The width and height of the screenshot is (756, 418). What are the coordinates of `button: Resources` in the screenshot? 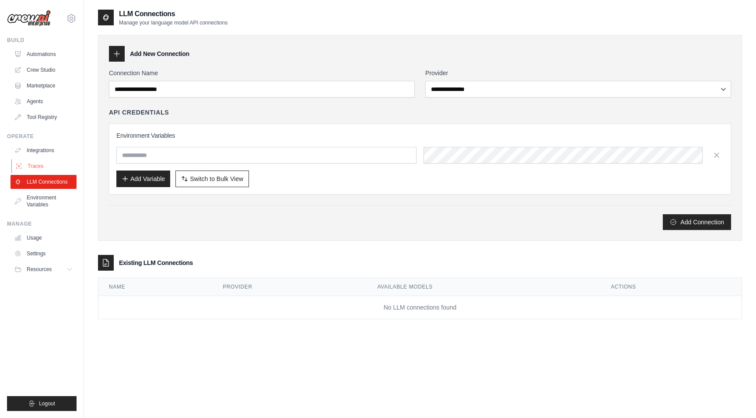 It's located at (43, 269).